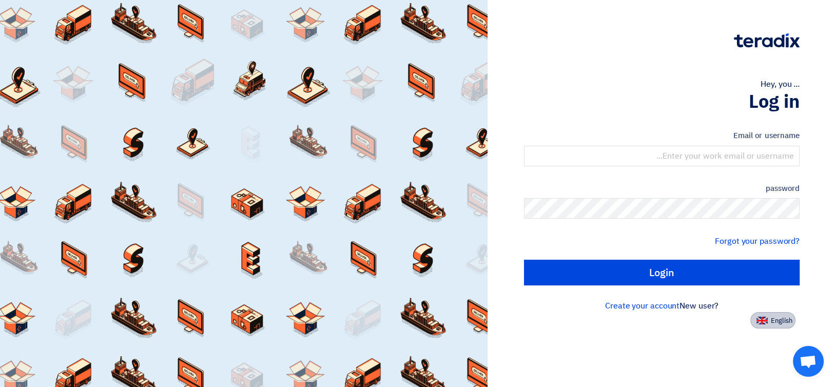 The height and width of the screenshot is (387, 836). I want to click on a: Create your account, so click(642, 306).